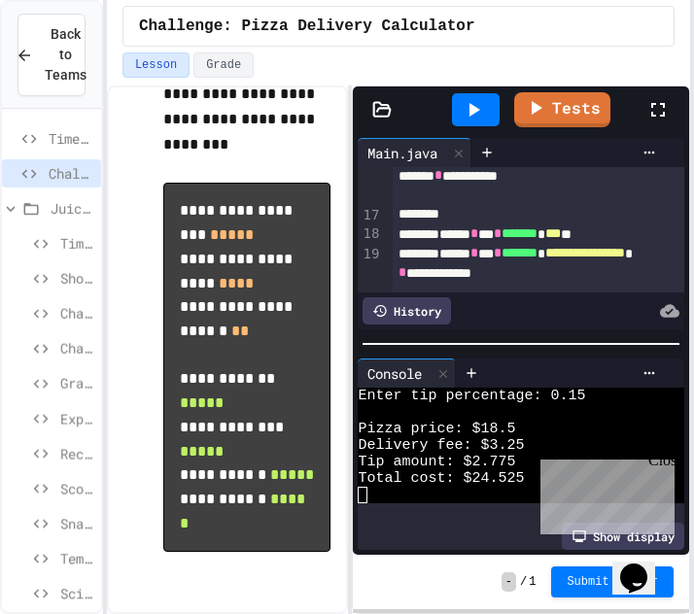  I want to click on span: Submit Answer, so click(612, 582).